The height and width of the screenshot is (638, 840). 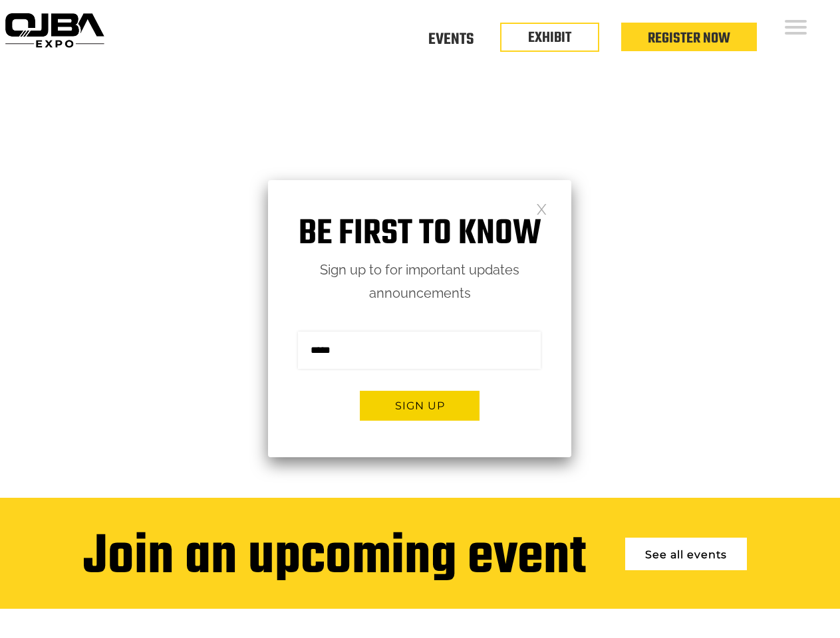 I want to click on a: EXHIBIT, so click(x=549, y=38).